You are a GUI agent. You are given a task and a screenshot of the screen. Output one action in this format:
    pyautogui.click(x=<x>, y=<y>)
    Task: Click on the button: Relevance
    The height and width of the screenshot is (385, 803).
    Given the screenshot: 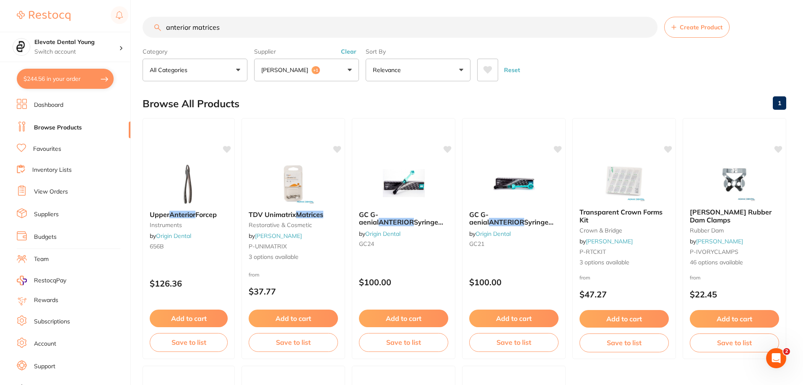 What is the action you would take?
    pyautogui.click(x=418, y=70)
    